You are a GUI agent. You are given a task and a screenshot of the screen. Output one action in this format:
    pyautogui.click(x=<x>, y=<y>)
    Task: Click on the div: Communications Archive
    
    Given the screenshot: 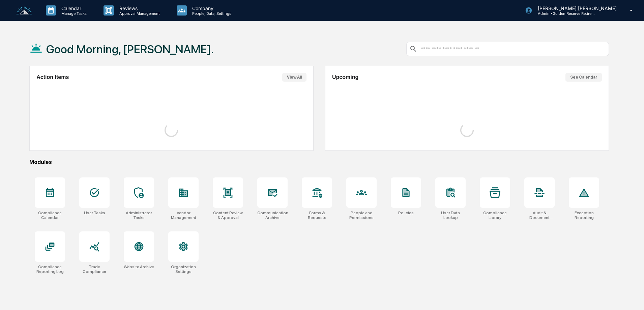 What is the action you would take?
    pyautogui.click(x=272, y=215)
    